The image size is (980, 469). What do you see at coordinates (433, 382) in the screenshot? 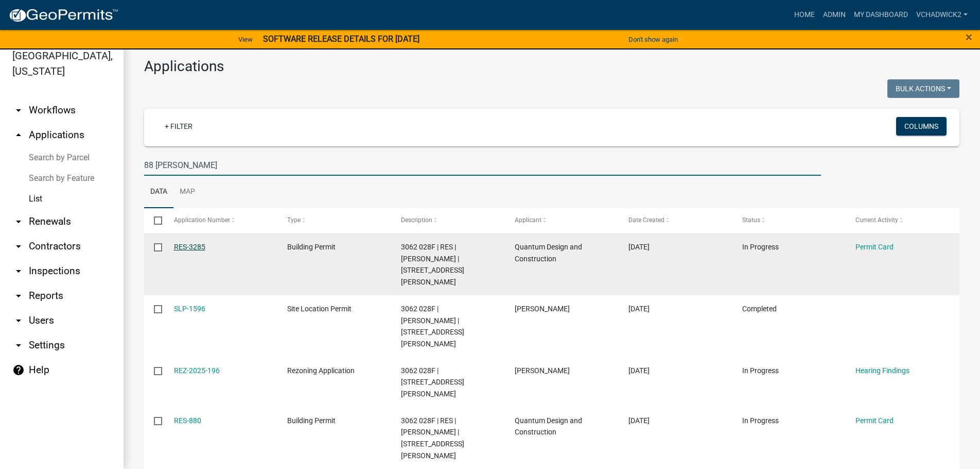
I see `span: 3062 028F | 88 DALE VALLEY CIR` at bounding box center [433, 382].